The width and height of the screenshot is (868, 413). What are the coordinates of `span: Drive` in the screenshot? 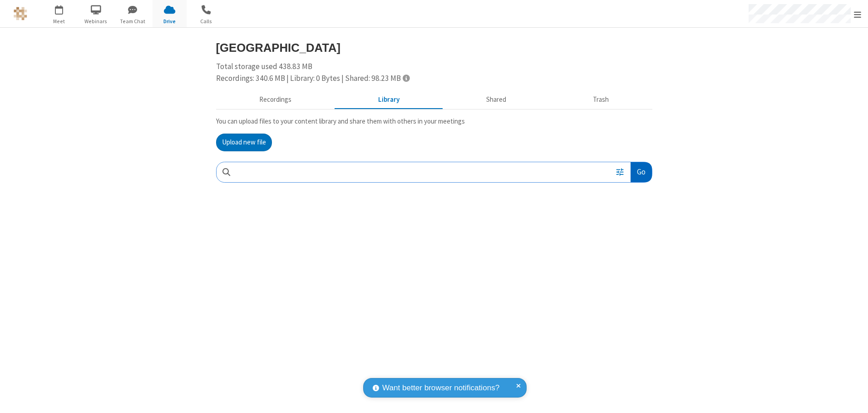 It's located at (169, 21).